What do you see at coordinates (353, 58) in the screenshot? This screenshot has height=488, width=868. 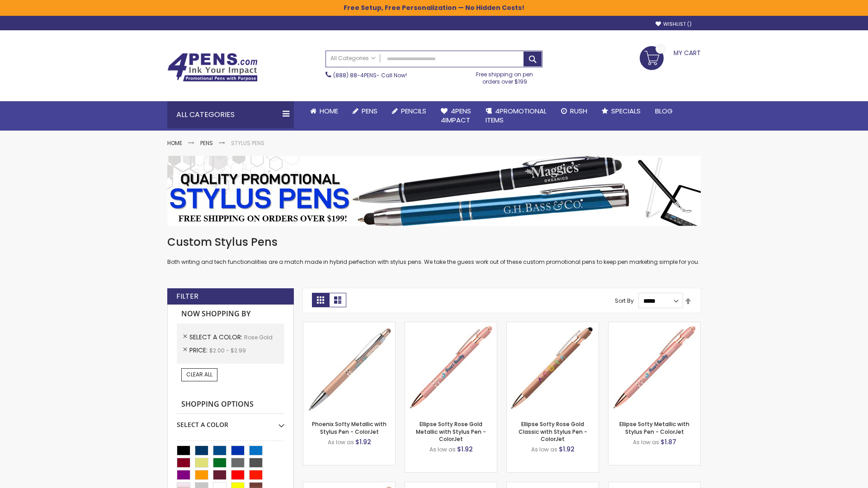 I see `span: All Categories` at bounding box center [353, 58].